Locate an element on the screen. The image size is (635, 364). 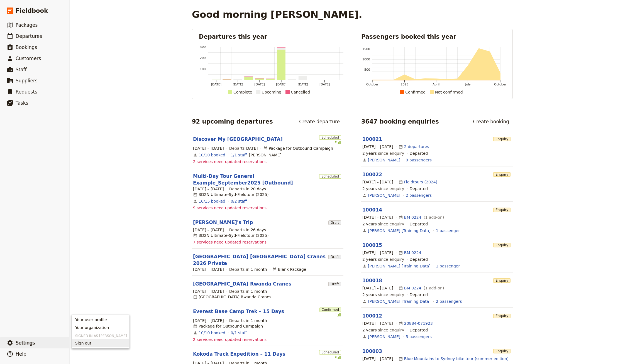
span: Customers is located at coordinates (28, 59).